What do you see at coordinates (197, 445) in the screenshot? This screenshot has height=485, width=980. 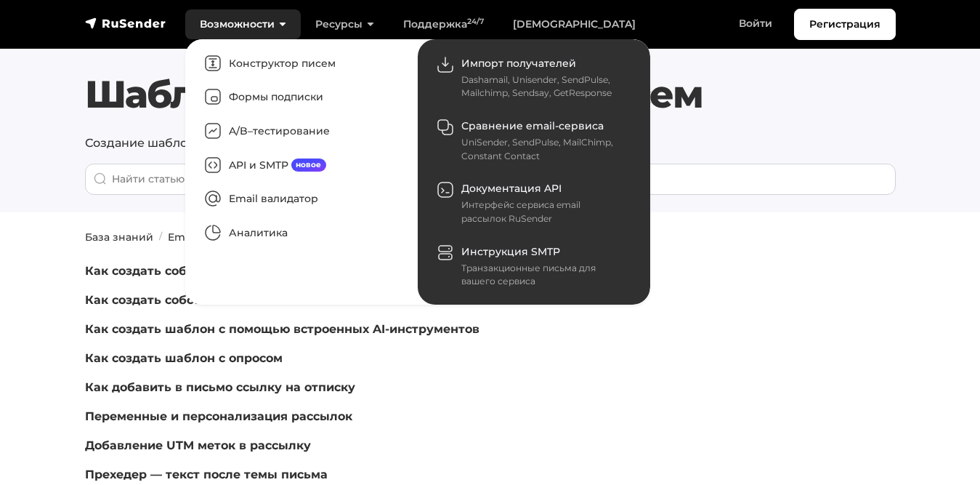 I see `a: Добавление UTM меток в рассылку` at bounding box center [197, 445].